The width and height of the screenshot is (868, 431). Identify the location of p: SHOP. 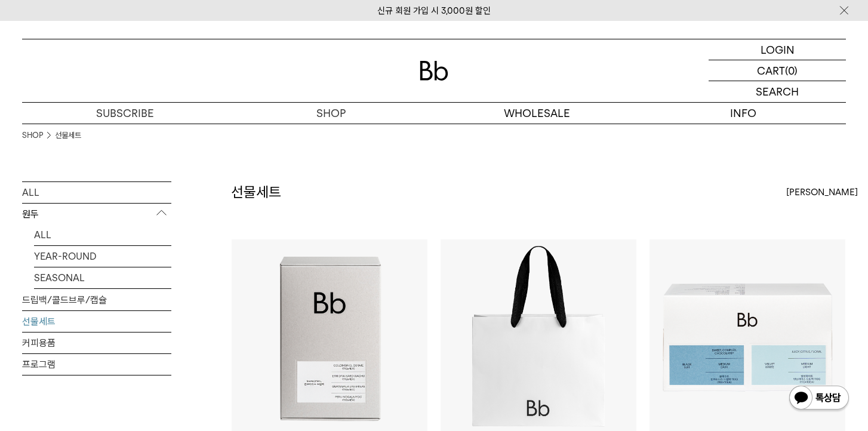
(331, 113).